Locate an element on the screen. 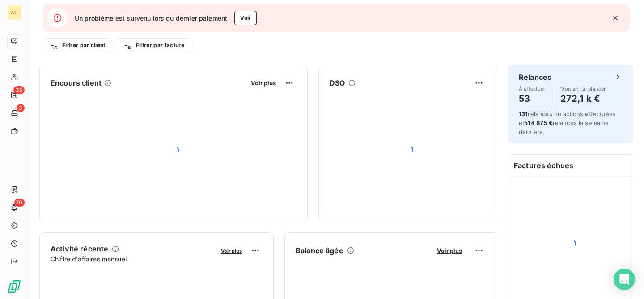  span: À effectuer is located at coordinates (532, 89).